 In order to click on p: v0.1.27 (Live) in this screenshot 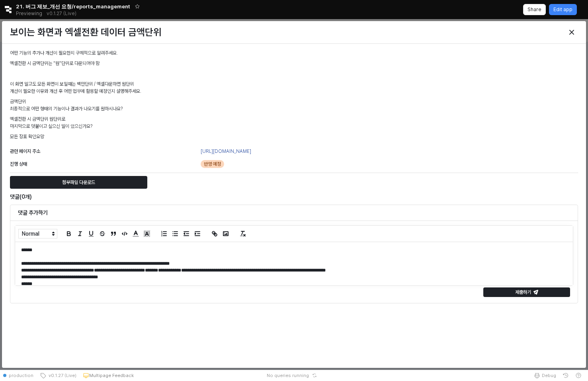, I will do `click(61, 13)`.